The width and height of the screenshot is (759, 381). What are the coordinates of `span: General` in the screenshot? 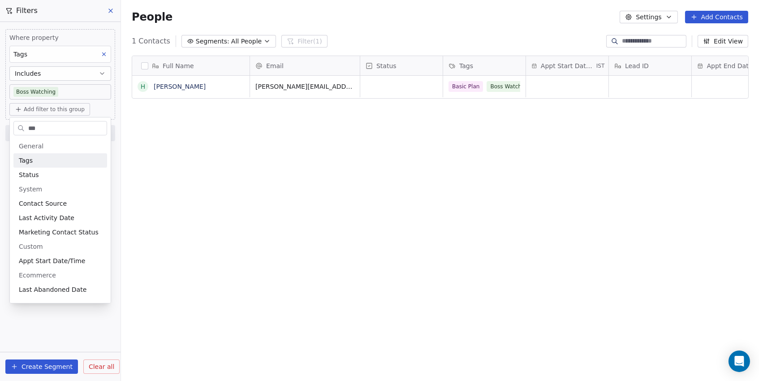 It's located at (31, 146).